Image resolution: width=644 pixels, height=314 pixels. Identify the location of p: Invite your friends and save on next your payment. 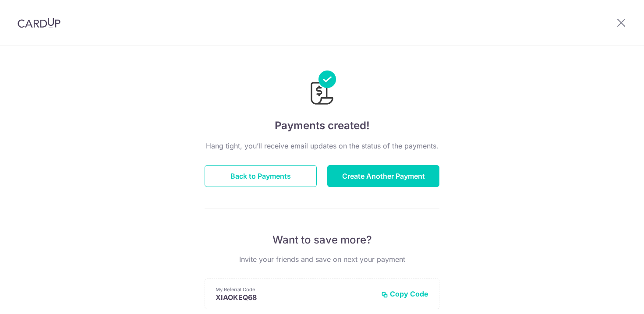
(322, 260).